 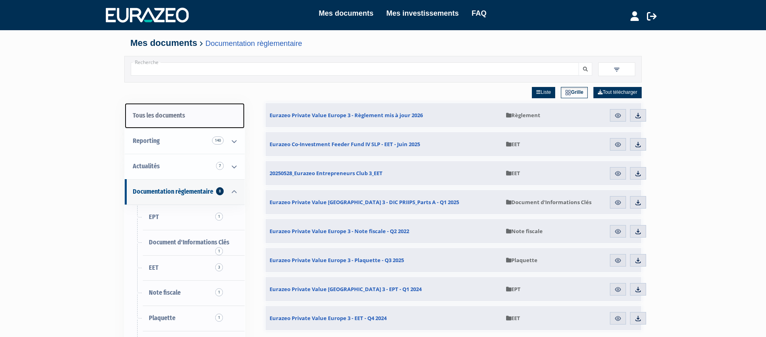 What do you see at coordinates (185, 293) in the screenshot?
I see `a: Note fiscale1` at bounding box center [185, 293].